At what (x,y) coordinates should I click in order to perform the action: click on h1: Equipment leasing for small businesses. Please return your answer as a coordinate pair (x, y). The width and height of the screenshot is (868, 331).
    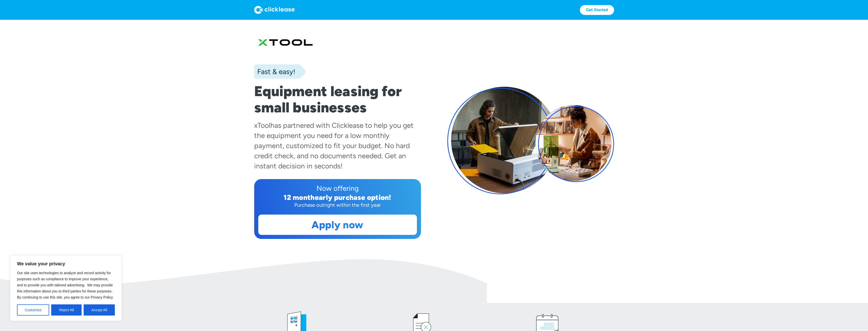
    Looking at the image, I should click on (338, 99).